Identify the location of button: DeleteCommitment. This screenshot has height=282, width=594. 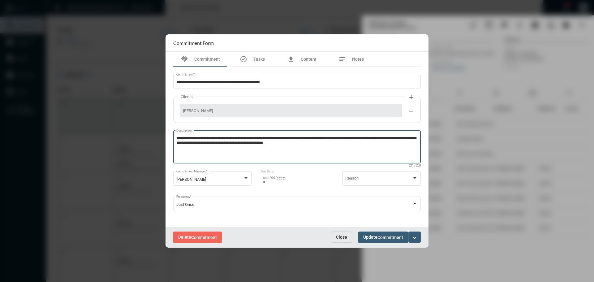
(197, 237).